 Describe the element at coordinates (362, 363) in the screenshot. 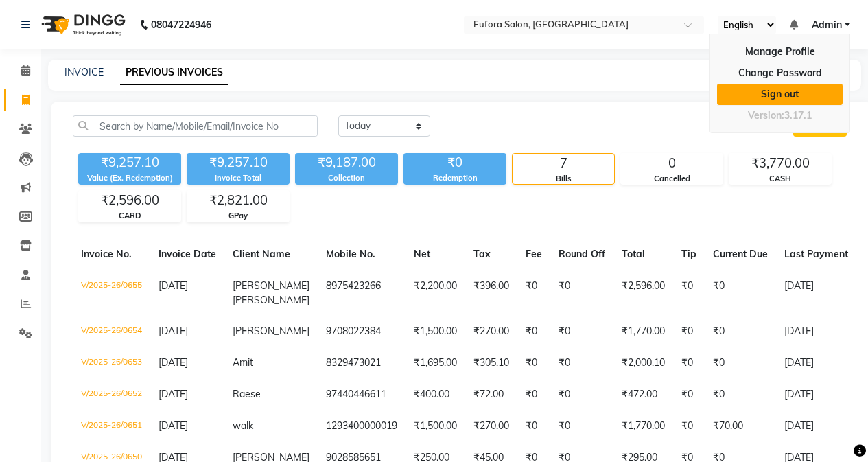

I see `td: 8329473021` at that location.